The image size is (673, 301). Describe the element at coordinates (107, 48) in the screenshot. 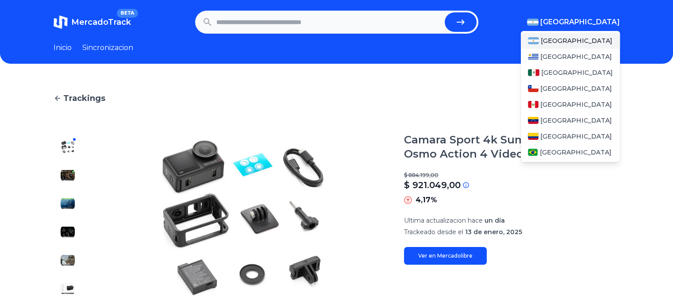

I see `a: Sincronizacion` at that location.